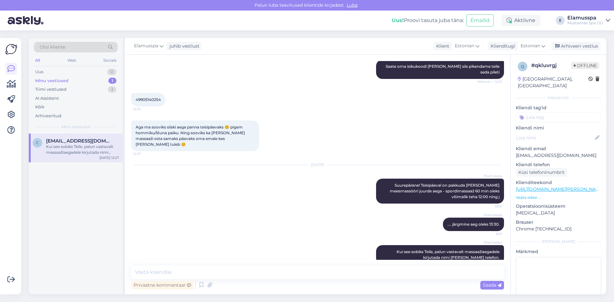  Describe the element at coordinates (490, 206) in the screenshot. I see `span: 8:00` at that location.